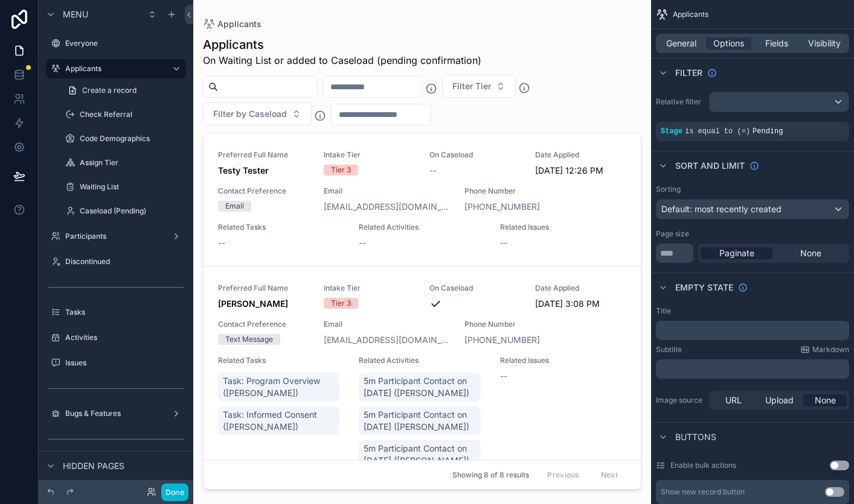 Image resolution: width=854 pixels, height=504 pixels. I want to click on span: Options, so click(728, 44).